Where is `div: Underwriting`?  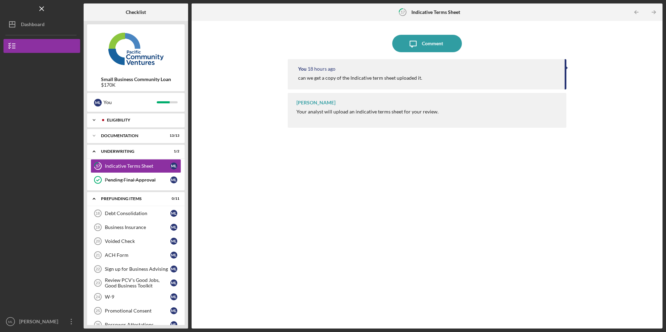 div: Underwriting is located at coordinates (131, 152).